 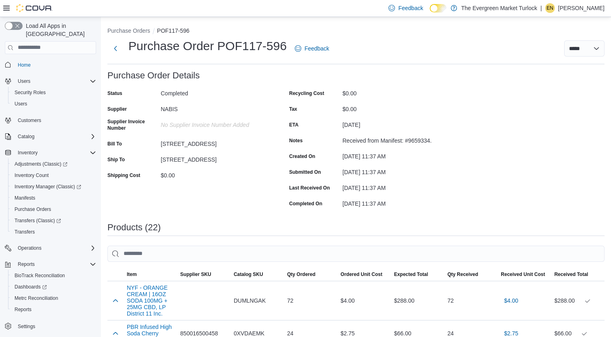 I want to click on span: Catalog SKU, so click(x=248, y=274).